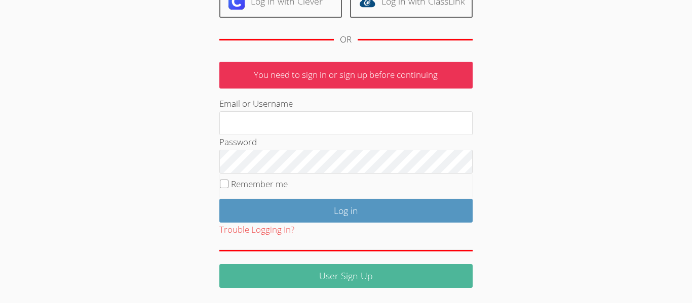  What do you see at coordinates (345, 39) in the screenshot?
I see `div: OR` at bounding box center [345, 39].